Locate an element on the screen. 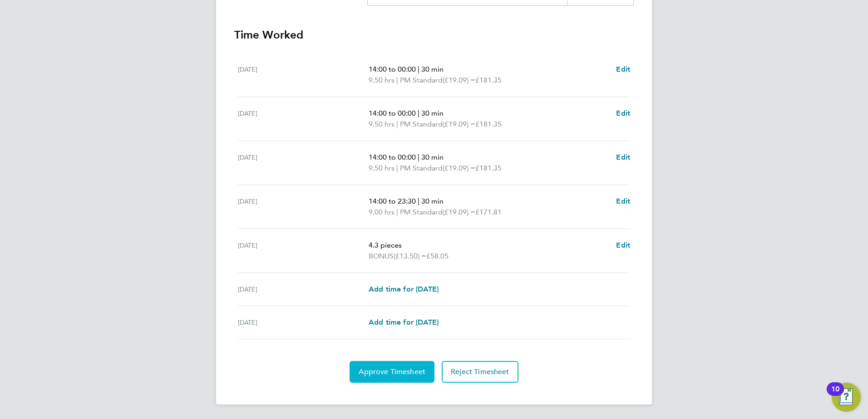  p: 4.3 pieces is located at coordinates (489, 245).